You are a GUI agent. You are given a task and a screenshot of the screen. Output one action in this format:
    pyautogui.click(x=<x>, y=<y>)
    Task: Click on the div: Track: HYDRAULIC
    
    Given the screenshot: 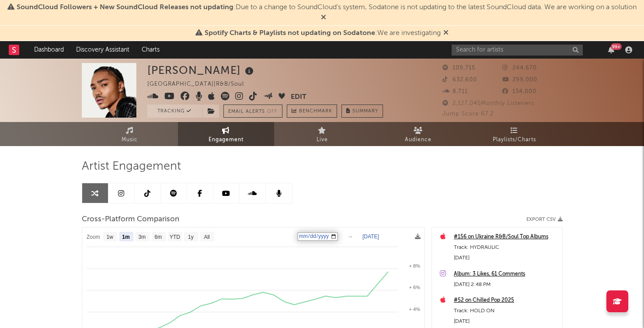 What is the action you would take?
    pyautogui.click(x=506, y=247)
    